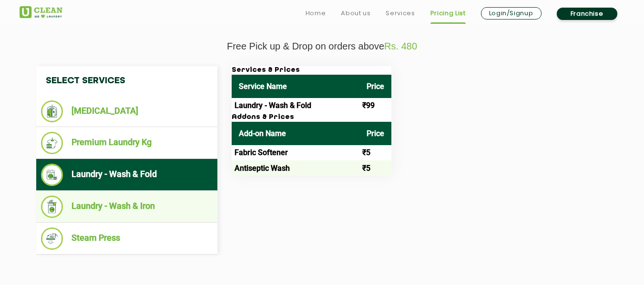 This screenshot has height=285, width=644. Describe the element at coordinates (375, 105) in the screenshot. I see `td: ₹99` at that location.